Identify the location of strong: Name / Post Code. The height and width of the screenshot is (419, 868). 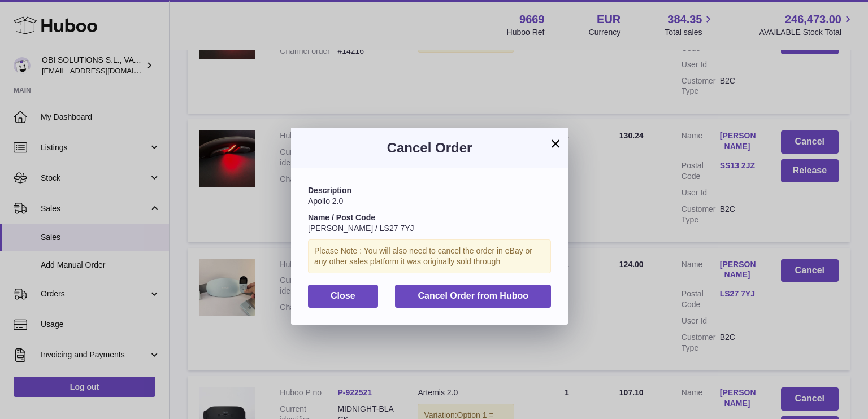
(342, 217).